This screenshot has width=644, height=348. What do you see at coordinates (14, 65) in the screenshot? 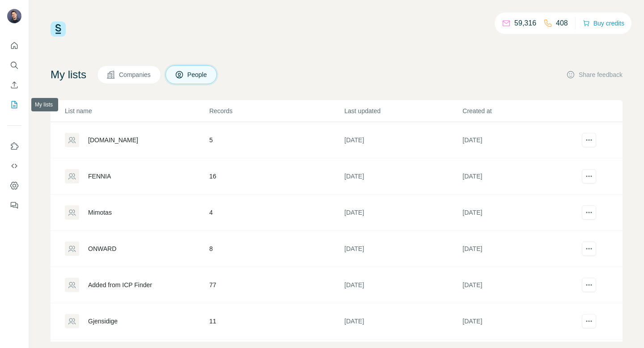
I see `button: Search` at bounding box center [14, 65].